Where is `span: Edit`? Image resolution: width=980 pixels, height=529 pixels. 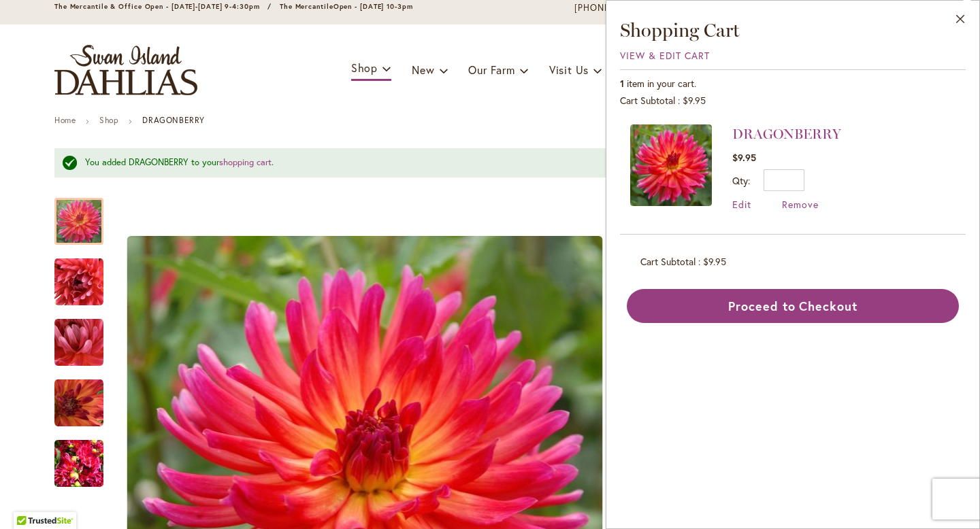
span: Edit is located at coordinates (741, 204).